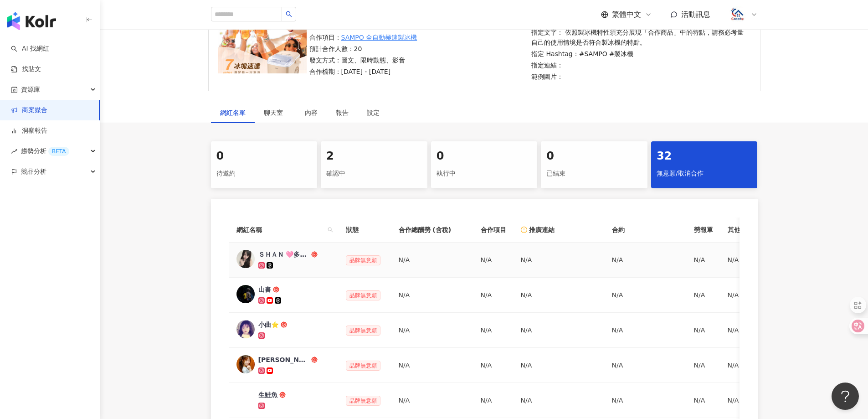  What do you see at coordinates (762, 230) in the screenshot?
I see `th: 其他附件` at bounding box center [762, 230].